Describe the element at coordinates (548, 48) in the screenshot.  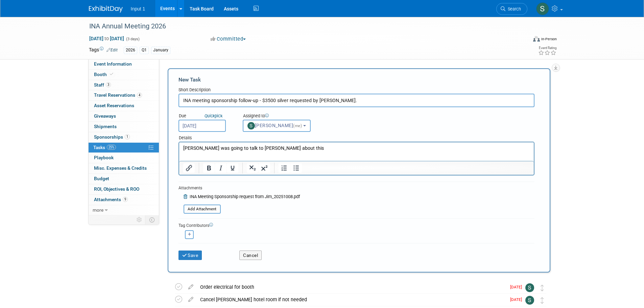
I see `div: Event Rating` at that location.